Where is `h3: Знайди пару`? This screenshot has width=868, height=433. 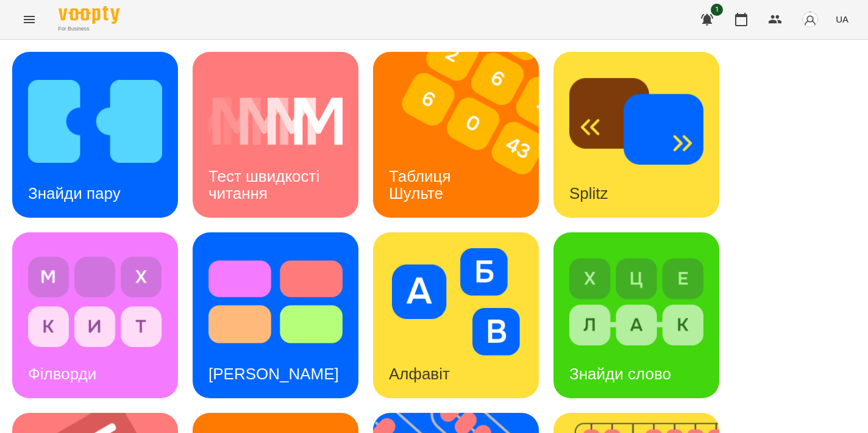
h3: Знайди пару is located at coordinates (74, 193).